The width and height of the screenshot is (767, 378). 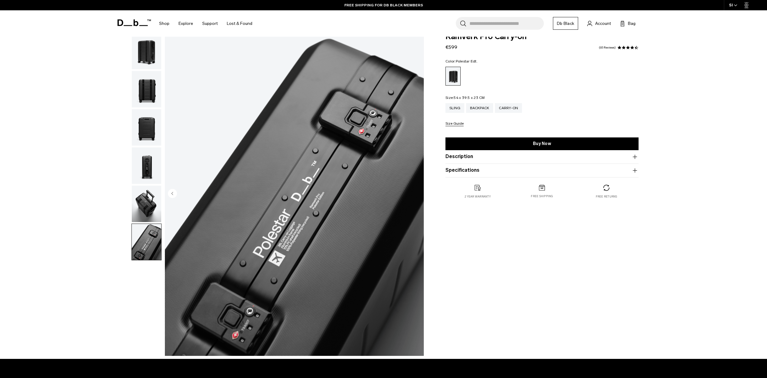 I want to click on a: 65 reviews, so click(x=607, y=48).